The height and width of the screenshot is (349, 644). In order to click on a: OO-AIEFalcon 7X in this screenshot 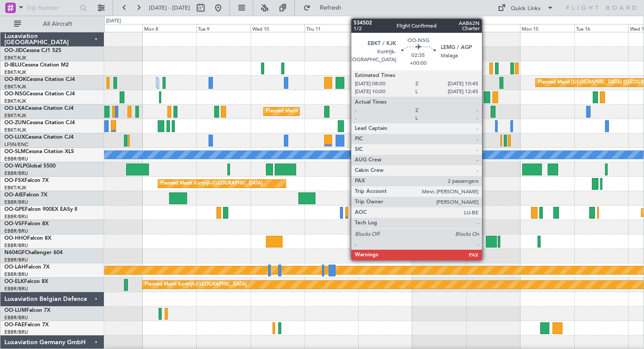, I will do `click(26, 195)`.